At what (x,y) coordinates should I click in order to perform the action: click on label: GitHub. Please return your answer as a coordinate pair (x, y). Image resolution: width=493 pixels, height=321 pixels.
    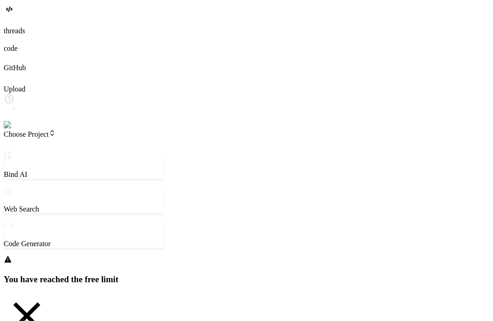
    Looking at the image, I should click on (15, 67).